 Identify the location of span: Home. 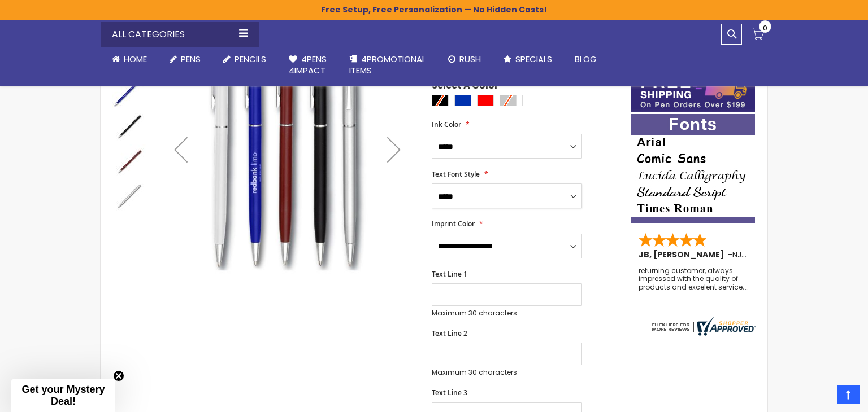
(135, 58).